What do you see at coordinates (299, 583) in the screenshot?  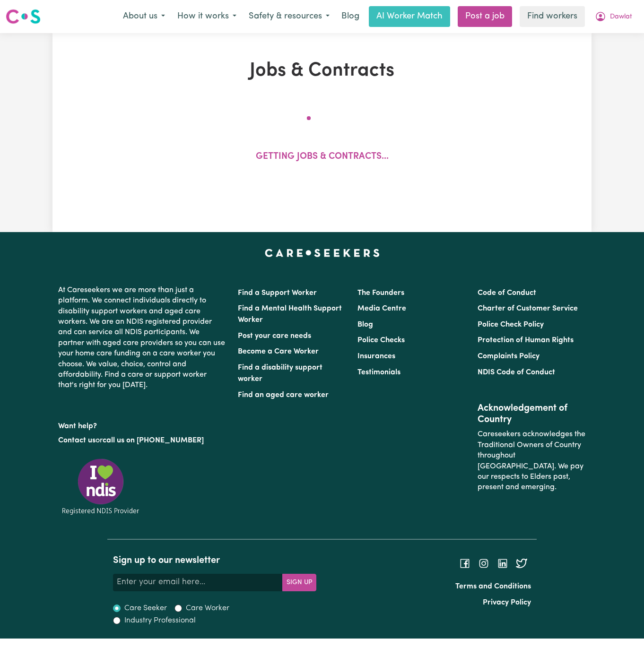 I see `button: Subscribe` at bounding box center [299, 583].